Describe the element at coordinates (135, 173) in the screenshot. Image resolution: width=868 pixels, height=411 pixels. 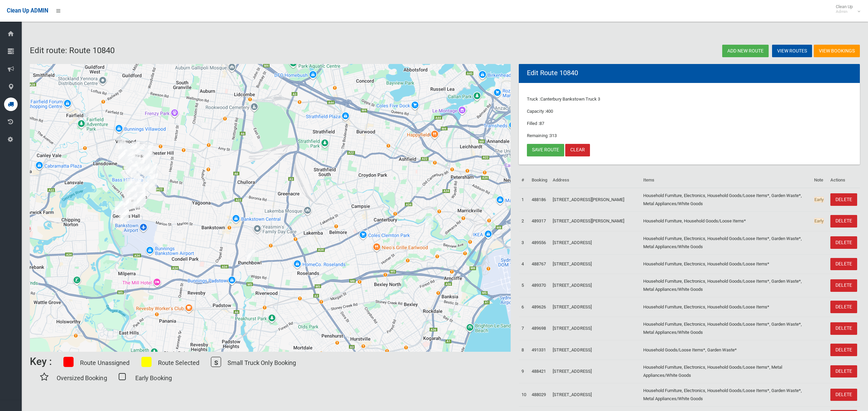
I see `div: 7 Brooke Street, BASS HILL NSW 2197` at that location.